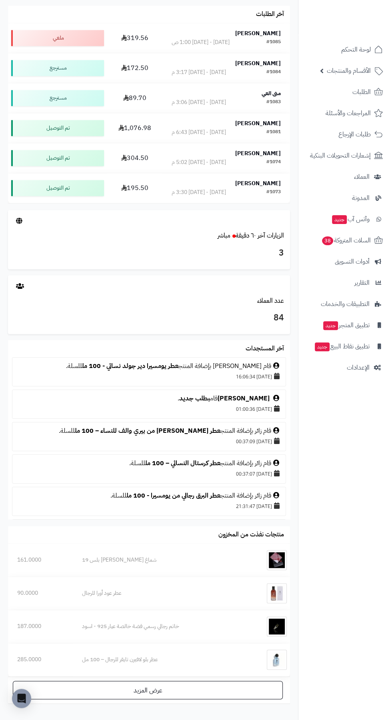 This screenshot has width=392, height=720. Describe the element at coordinates (345, 134) in the screenshot. I see `a: طلبات الإرجاع` at that location.